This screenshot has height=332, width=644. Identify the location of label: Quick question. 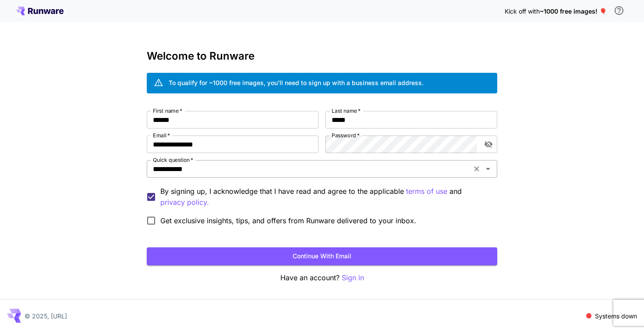
(173, 159).